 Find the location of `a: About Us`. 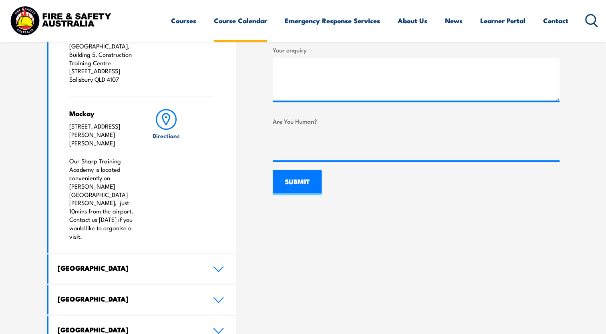

a: About Us is located at coordinates (412, 20).